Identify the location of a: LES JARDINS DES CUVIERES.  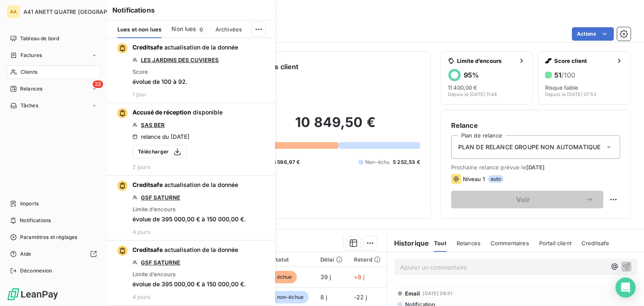
(180, 60).